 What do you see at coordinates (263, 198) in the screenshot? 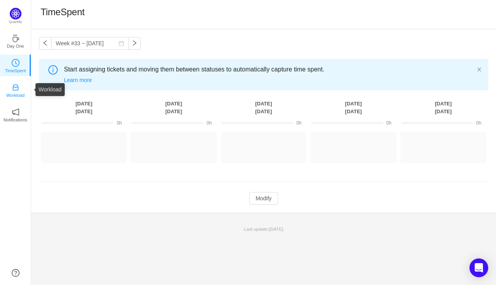
I see `button: Modify` at bounding box center [263, 198].